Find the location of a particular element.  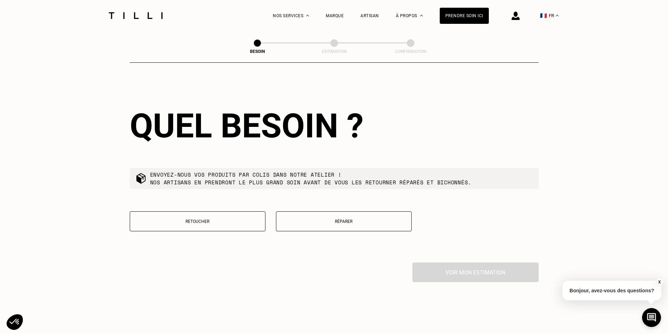

a: Logo du service de couturière Tilli is located at coordinates (136, 15).